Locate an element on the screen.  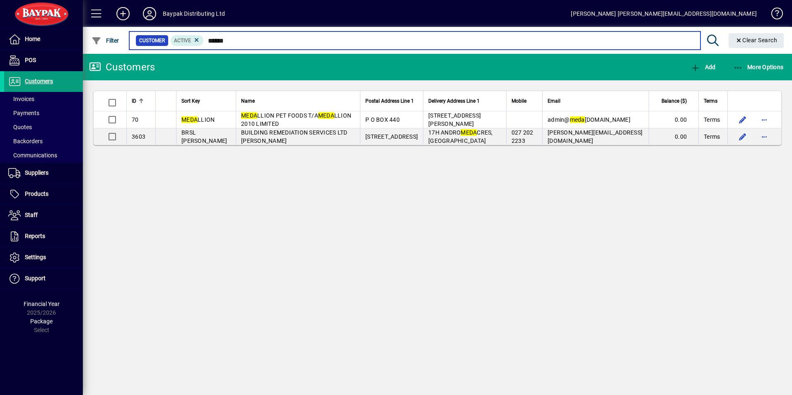
button: Filter is located at coordinates (105, 41).